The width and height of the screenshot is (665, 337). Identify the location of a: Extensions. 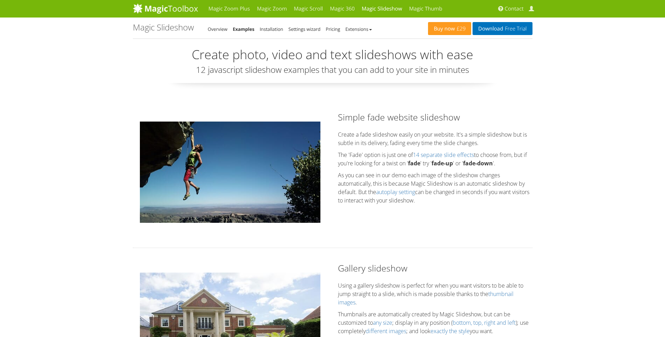
(358, 29).